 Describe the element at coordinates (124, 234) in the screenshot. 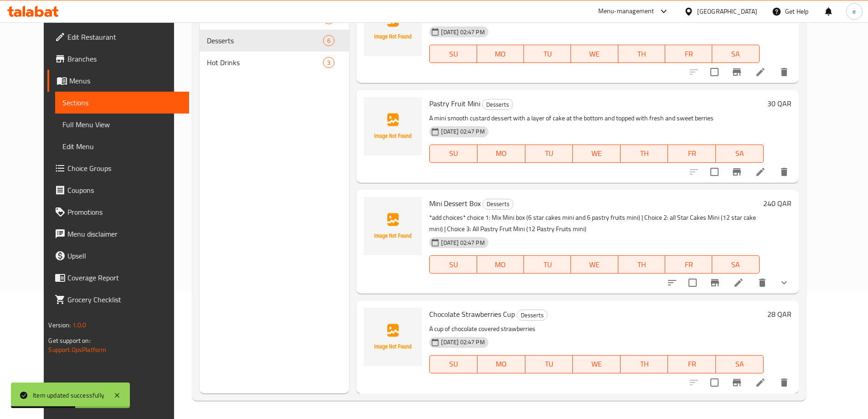

I see `span: Menu disclaimer` at that location.